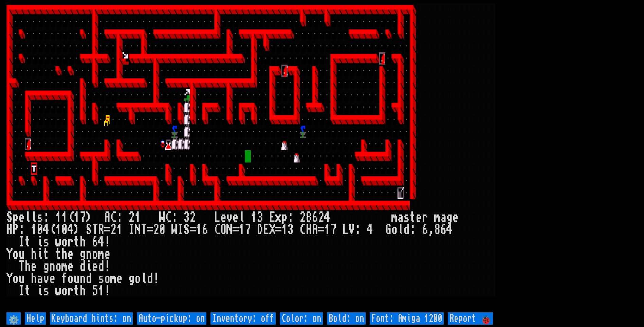 Image resolution: width=644 pixels, height=327 pixels. I want to click on div: L, so click(346, 230).